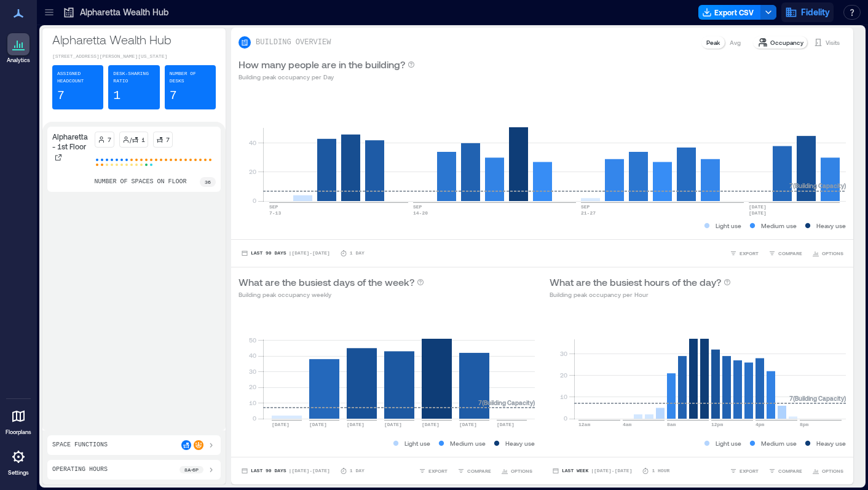 This screenshot has width=868, height=490. What do you see at coordinates (730, 12) in the screenshot?
I see `button: Export CSV` at bounding box center [730, 12].